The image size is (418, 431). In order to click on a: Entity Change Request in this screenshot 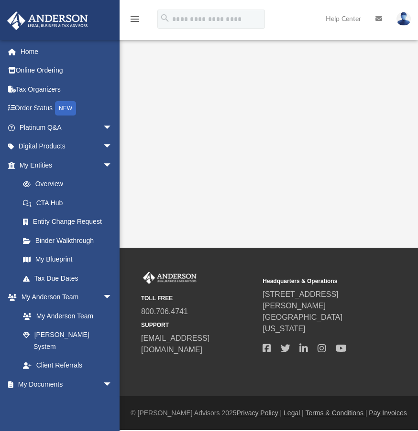, I will do `click(70, 222)`.